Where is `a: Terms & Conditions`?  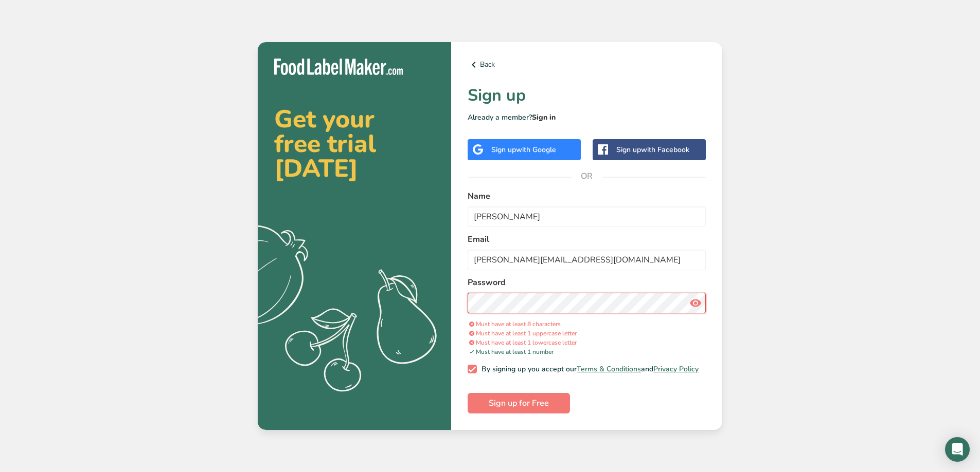
a: Terms & Conditions is located at coordinates (608, 369).